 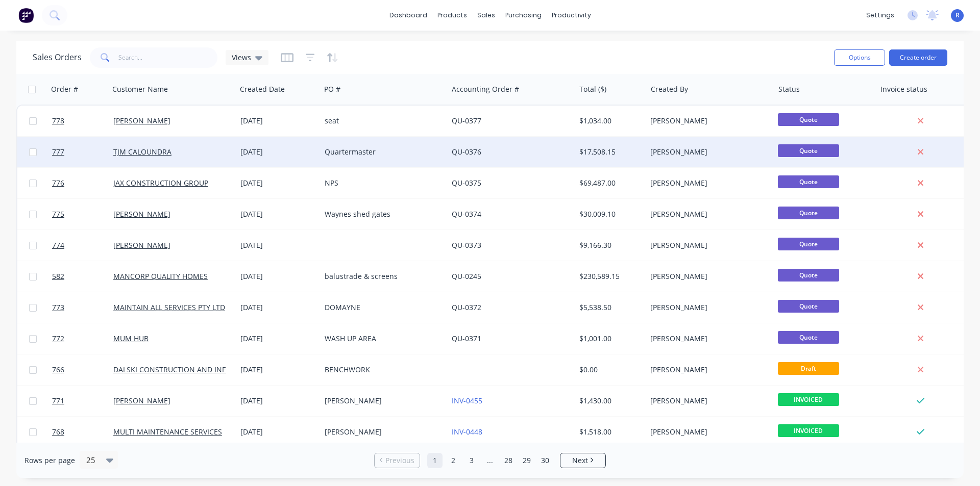 I want to click on a: dashboard, so click(x=408, y=15).